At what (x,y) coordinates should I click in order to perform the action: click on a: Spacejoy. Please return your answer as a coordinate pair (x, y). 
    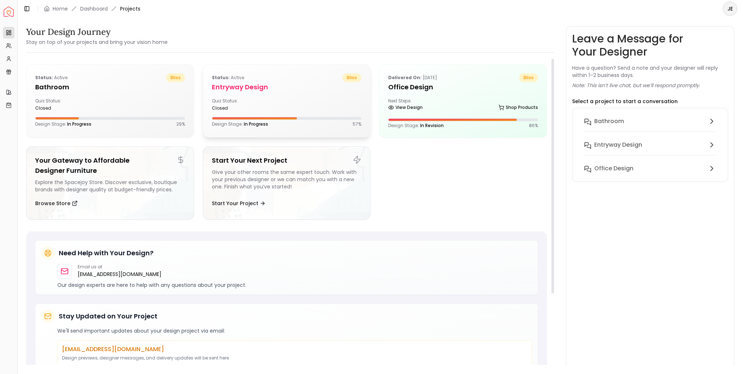
    Looking at the image, I should click on (9, 12).